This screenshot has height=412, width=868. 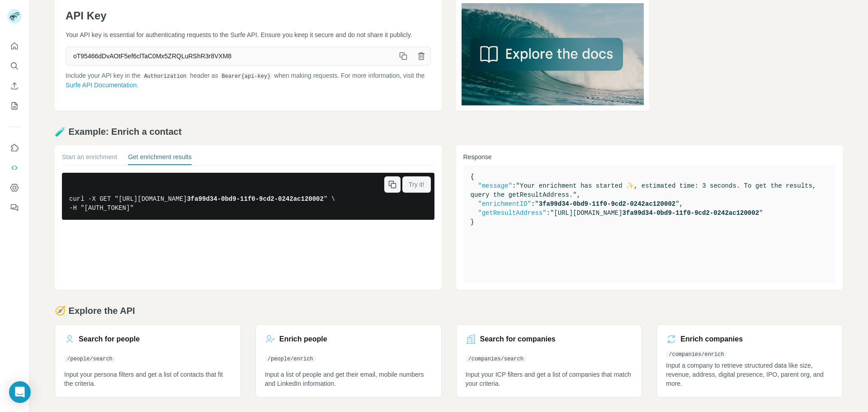 I want to click on a: Search for people/people/searchInput your persona filters and get a list of contacts that fit the..., so click(x=148, y=360).